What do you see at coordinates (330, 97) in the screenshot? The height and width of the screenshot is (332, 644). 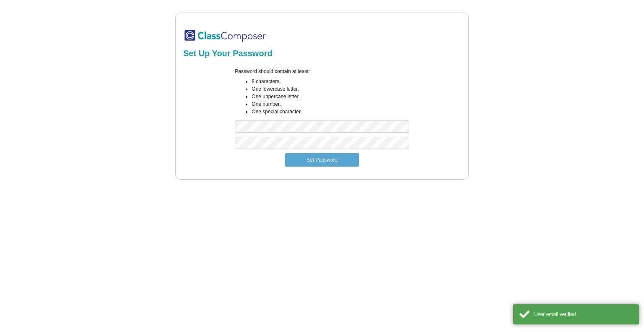 I see `li: One uppercase letter.` at bounding box center [330, 97].